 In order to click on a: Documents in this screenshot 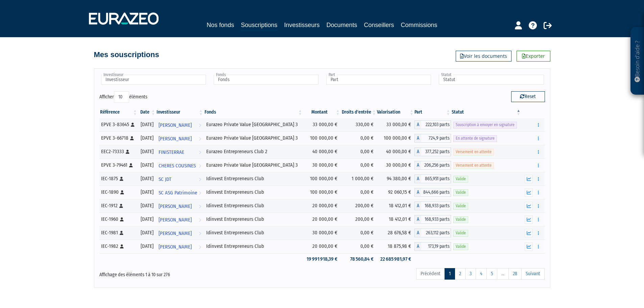, I will do `click(342, 25)`.